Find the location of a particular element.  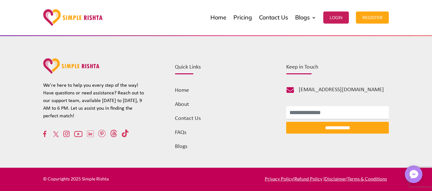

span: Privacy Policy is located at coordinates (279, 179).